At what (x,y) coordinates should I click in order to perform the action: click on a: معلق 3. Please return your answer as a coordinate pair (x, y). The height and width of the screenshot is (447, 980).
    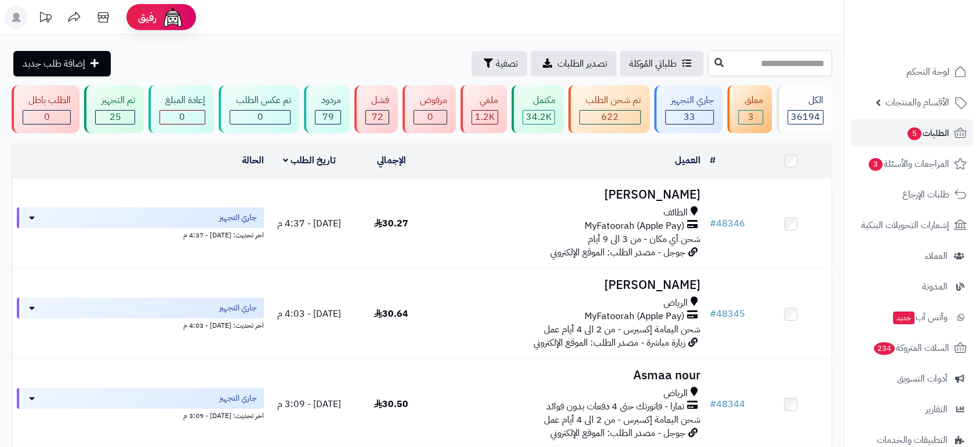
    Looking at the image, I should click on (749, 109).